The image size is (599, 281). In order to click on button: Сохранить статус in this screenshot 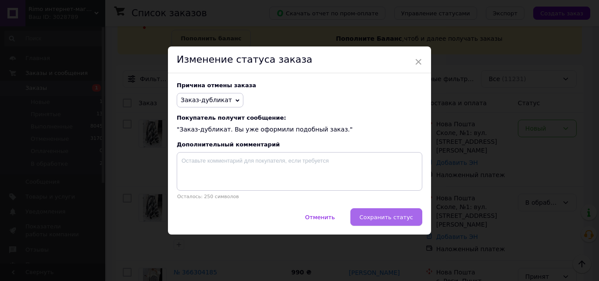, I will do `click(386, 217)`.